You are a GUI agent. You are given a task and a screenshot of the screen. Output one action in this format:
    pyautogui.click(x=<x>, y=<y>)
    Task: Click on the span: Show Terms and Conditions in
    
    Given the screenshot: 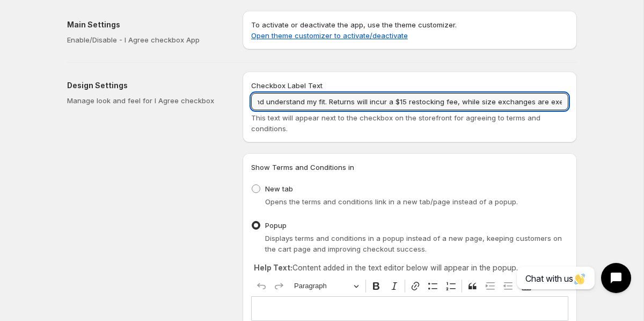 What is the action you would take?
    pyautogui.click(x=303, y=167)
    